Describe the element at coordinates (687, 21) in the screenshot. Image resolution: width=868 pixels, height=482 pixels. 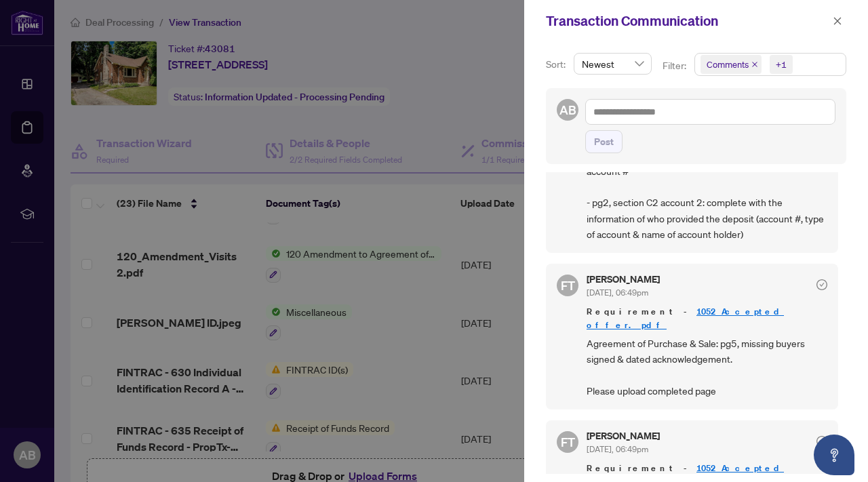
I see `div: Transaction Communication` at that location.